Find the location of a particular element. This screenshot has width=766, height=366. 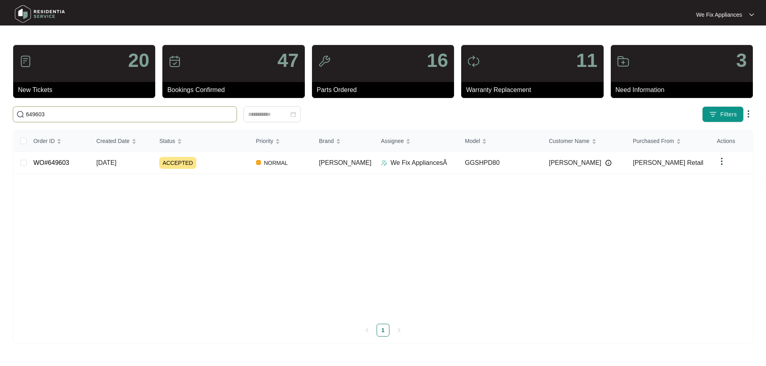

span: Purchased From is located at coordinates (653, 141).